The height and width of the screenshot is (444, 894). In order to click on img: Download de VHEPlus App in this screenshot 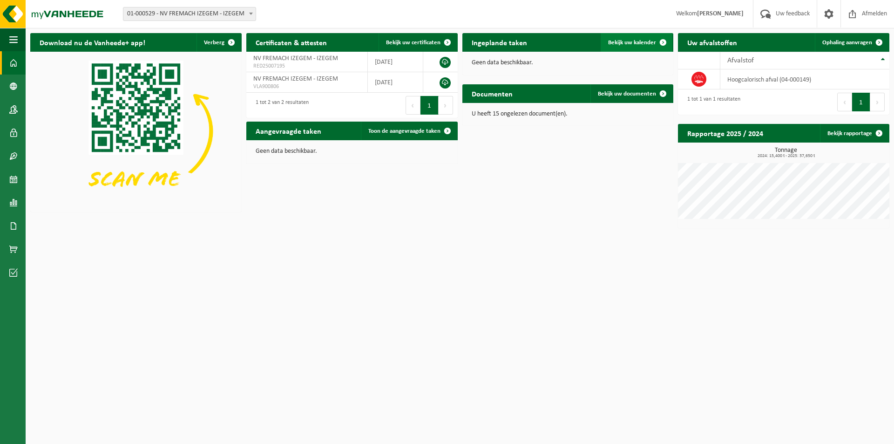, I will do `click(136, 131)`.